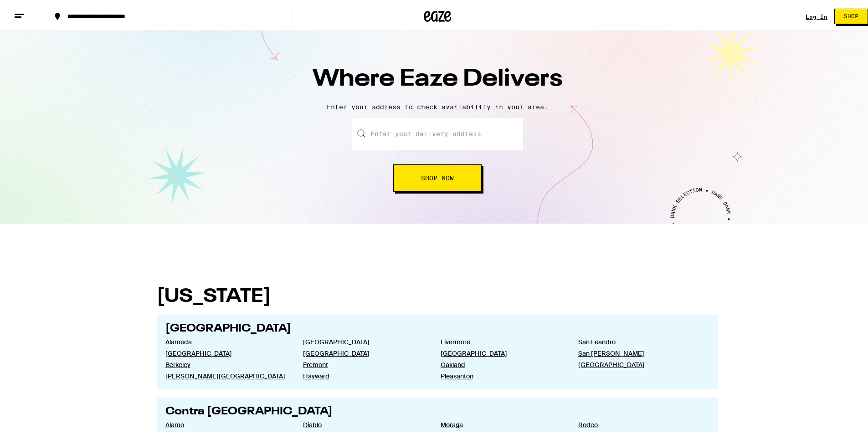 Image resolution: width=868 pixels, height=434 pixels. What do you see at coordinates (852, 15) in the screenshot?
I see `button: Shop` at bounding box center [852, 15].